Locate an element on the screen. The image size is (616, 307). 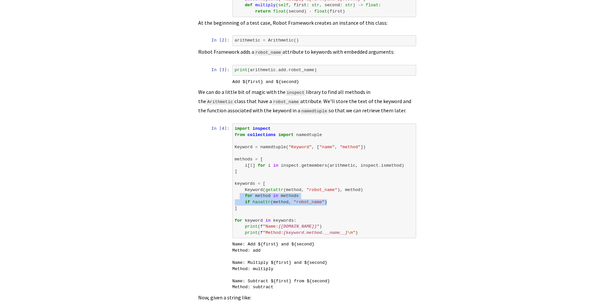
span: from is located at coordinates (240, 135).